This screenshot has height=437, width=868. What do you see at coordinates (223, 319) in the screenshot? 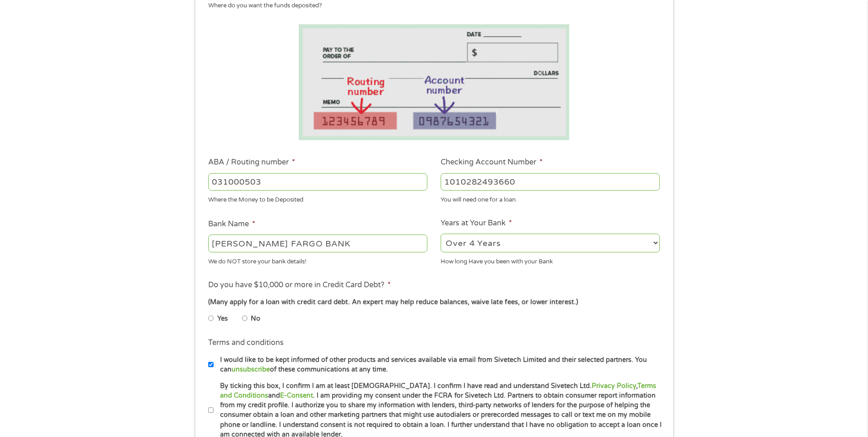
I see `label: Yes` at bounding box center [223, 319].